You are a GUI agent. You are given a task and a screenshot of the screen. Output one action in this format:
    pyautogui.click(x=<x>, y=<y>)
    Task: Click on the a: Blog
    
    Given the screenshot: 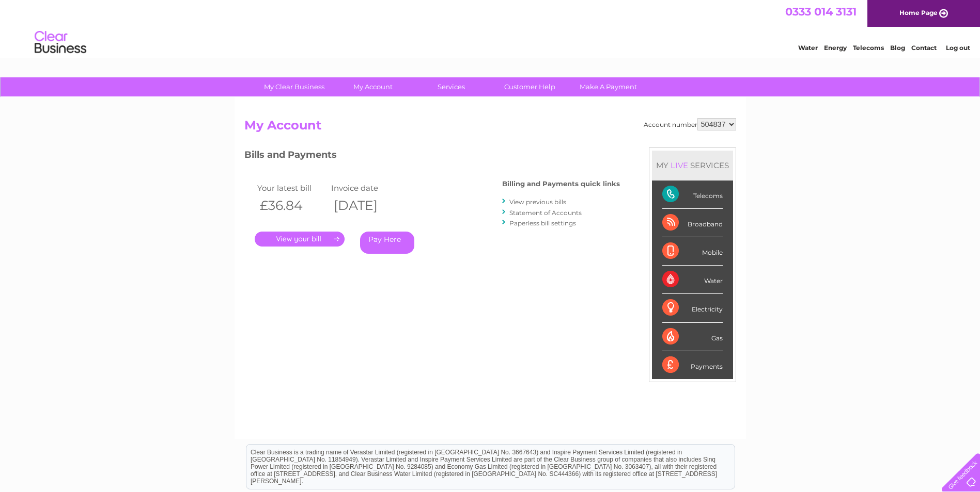 What is the action you would take?
    pyautogui.click(x=898, y=48)
    